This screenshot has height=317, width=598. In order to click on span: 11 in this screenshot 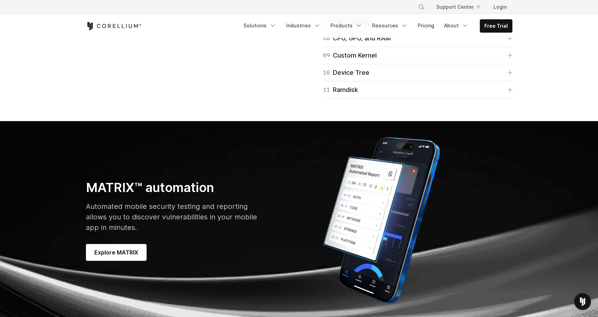, I will do `click(327, 90)`.